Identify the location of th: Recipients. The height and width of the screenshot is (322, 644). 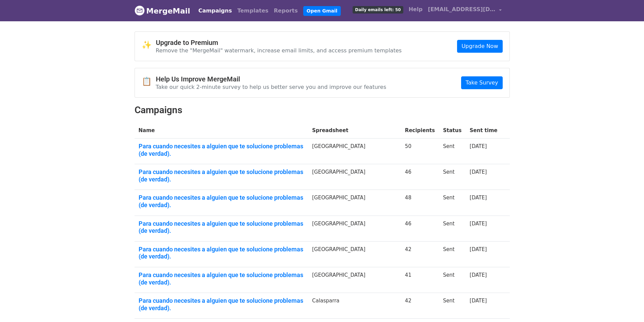
(420, 131).